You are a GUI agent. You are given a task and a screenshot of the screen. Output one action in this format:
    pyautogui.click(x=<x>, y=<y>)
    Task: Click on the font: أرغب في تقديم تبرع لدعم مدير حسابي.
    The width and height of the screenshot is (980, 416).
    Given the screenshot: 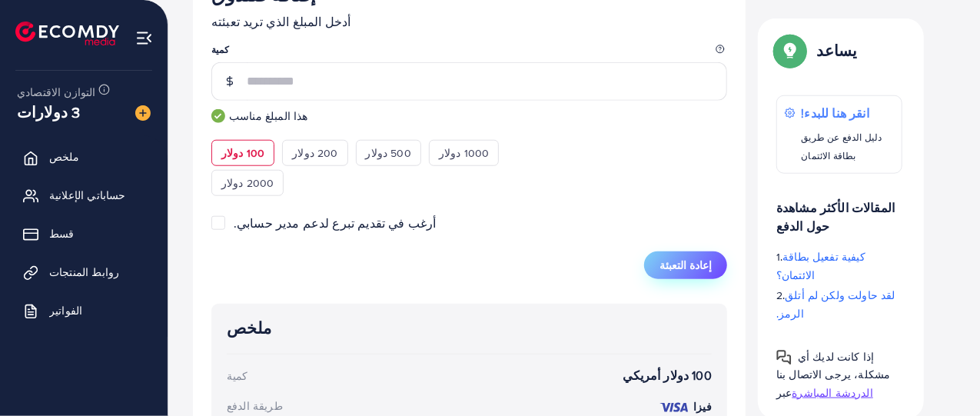 What is the action you would take?
    pyautogui.click(x=336, y=223)
    